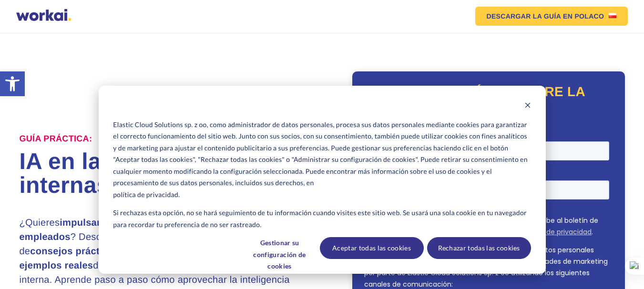  I want to click on font: Aceptar todas las cookies, so click(372, 248).